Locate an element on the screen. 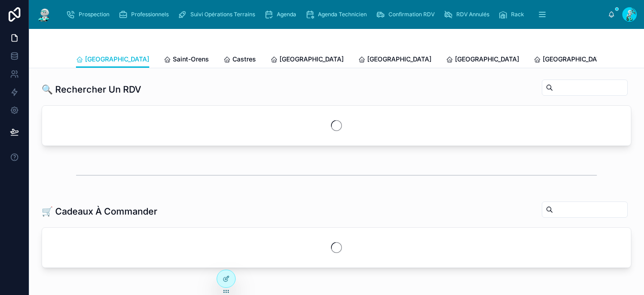 The width and height of the screenshot is (644, 295). a: Suivi Opérations Terrains is located at coordinates (218, 14).